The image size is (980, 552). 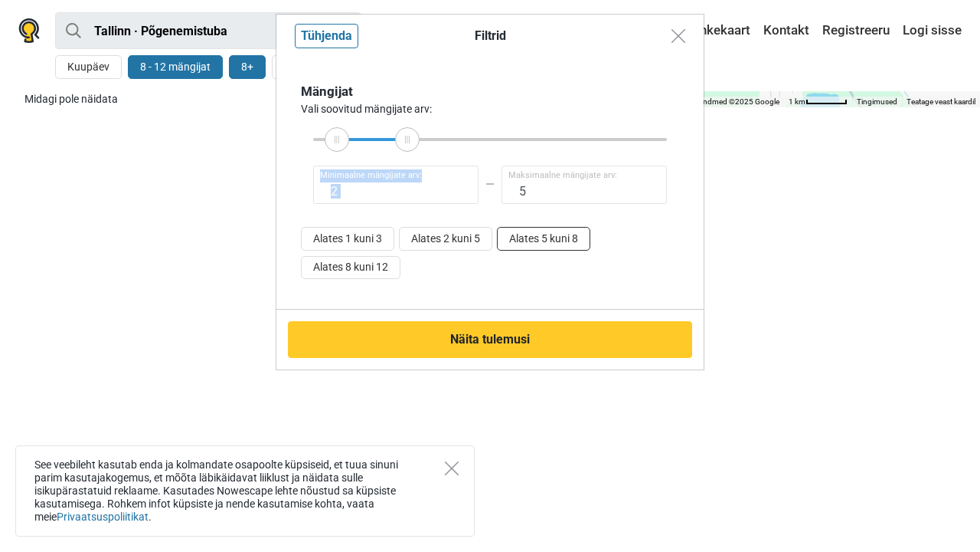 I want to click on div: Mängijat, so click(x=490, y=92).